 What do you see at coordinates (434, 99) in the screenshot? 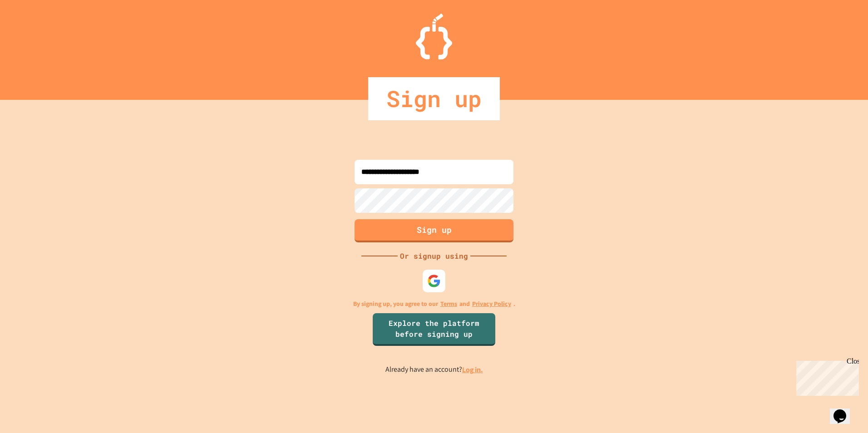
I see `div: Sign up` at bounding box center [434, 99].